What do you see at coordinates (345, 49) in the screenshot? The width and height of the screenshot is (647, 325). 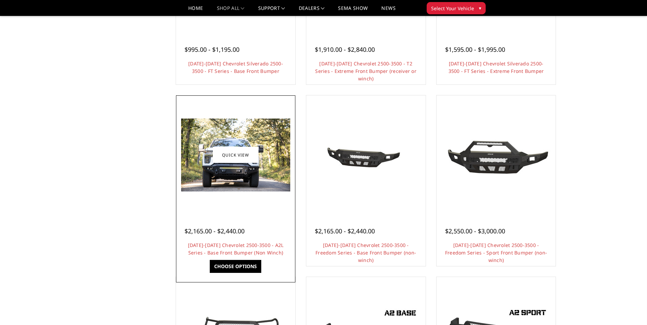 I see `span: $1,910.00 - $2,840.00` at bounding box center [345, 49].